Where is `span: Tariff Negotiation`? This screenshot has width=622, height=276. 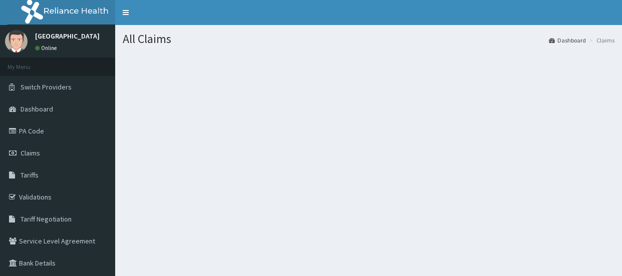 span: Tariff Negotiation is located at coordinates (46, 219).